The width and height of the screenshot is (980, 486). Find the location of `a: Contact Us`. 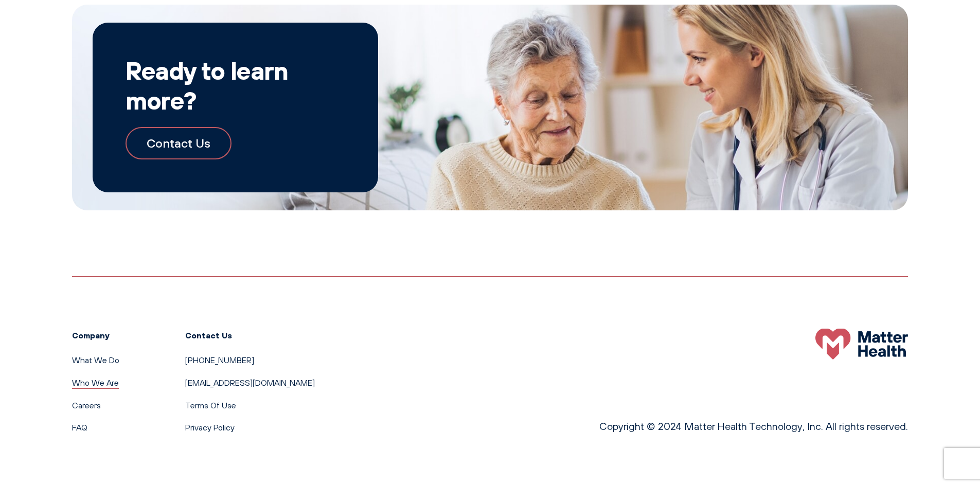

a: Contact Us is located at coordinates (178, 143).